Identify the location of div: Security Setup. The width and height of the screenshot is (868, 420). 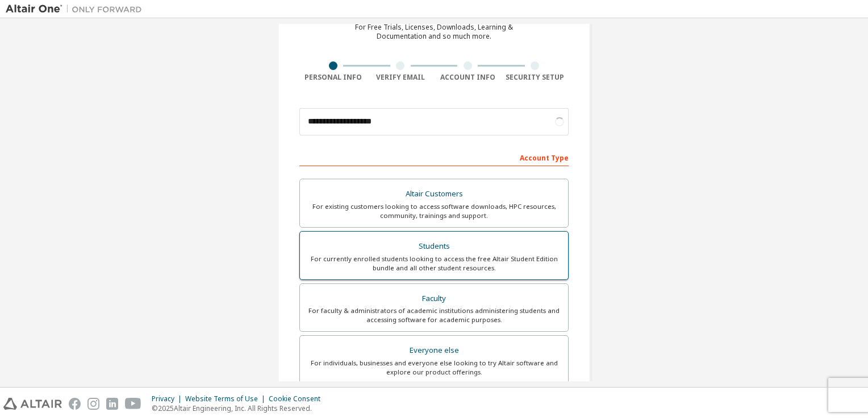
(536, 77).